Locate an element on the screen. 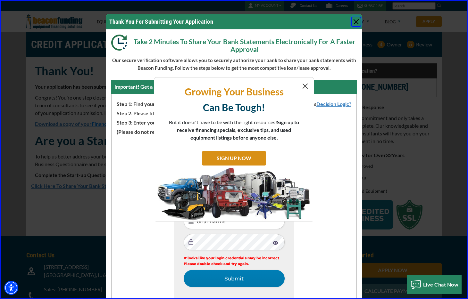 Image resolution: width=468 pixels, height=299 pixels. button: Close is located at coordinates (305, 86).